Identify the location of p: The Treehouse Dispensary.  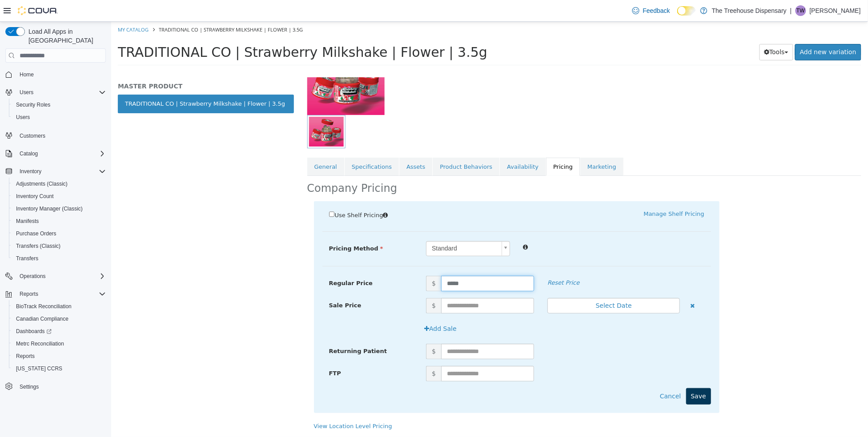
(749, 11).